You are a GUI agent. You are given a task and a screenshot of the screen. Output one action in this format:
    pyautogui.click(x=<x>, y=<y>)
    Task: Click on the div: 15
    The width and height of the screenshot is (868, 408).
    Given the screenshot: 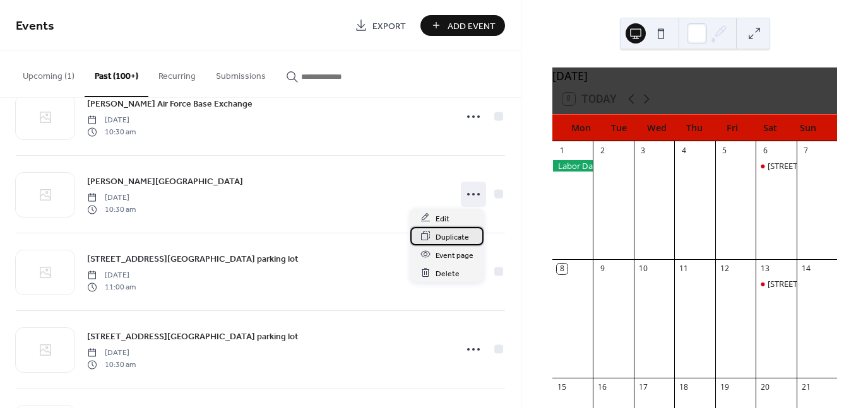 What is the action you would take?
    pyautogui.click(x=562, y=387)
    